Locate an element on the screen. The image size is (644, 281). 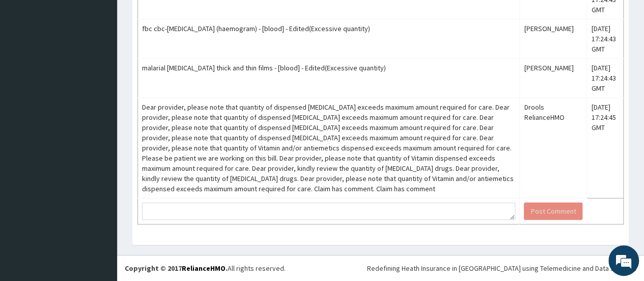
textarea: Type your message and hit 'Enter' is located at coordinates (99, 197).